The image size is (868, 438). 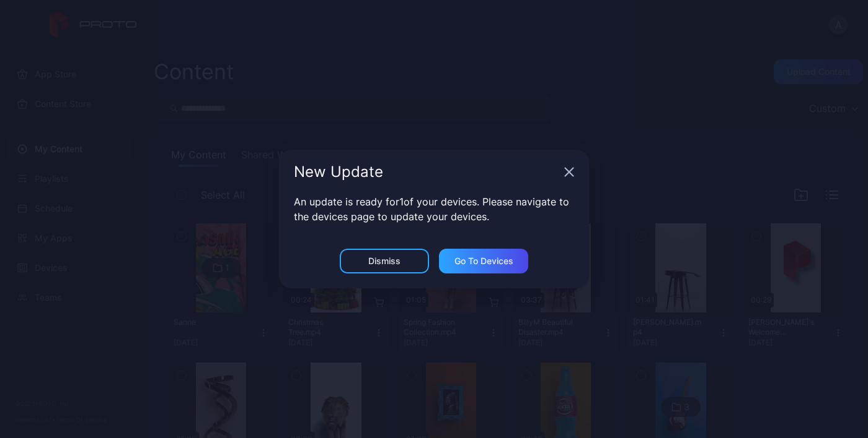 I want to click on div: Dismiss, so click(x=384, y=262).